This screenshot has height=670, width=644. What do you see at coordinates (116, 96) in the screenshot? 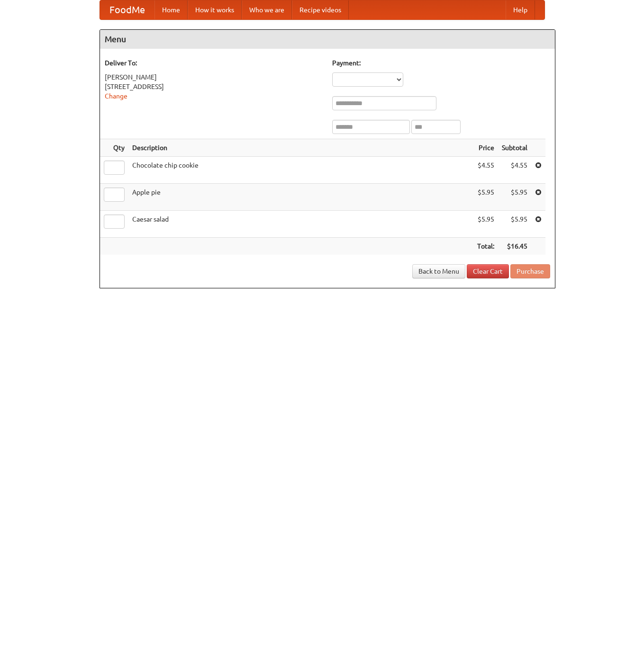
I see `a: Change` at bounding box center [116, 96].